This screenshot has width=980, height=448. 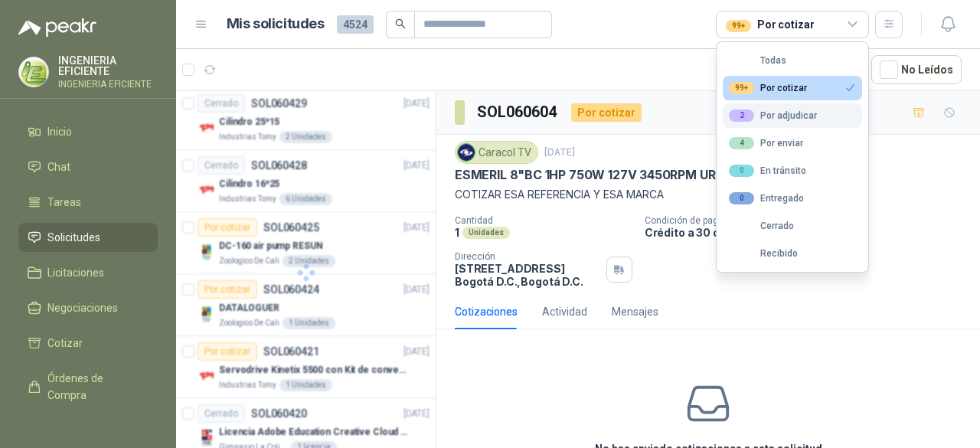 I want to click on h1: Mis solicitudes, so click(x=276, y=24).